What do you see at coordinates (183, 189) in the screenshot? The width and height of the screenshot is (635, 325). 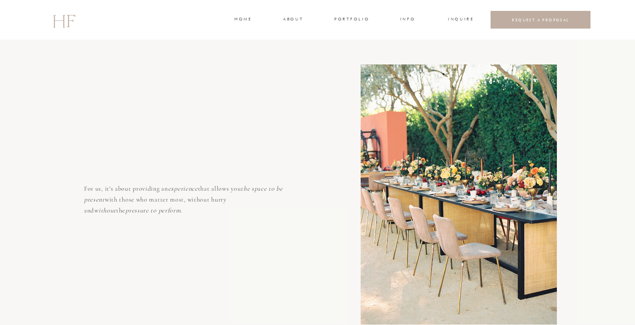 I see `i: experience` at bounding box center [183, 189].